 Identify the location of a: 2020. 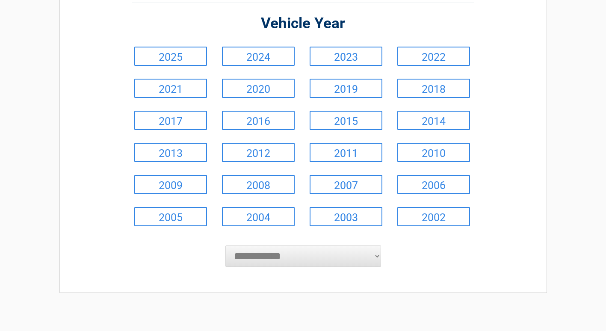
(258, 88).